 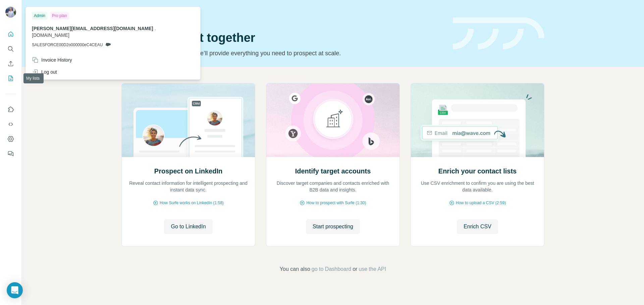 I want to click on p: Reveal contact information for intelligent prospecting and instant data sync., so click(x=188, y=187).